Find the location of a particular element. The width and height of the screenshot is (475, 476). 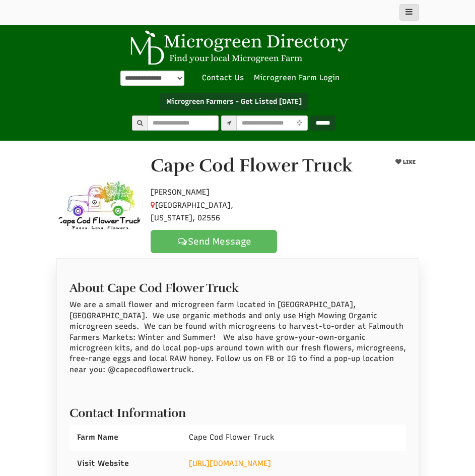

button: LIKE is located at coordinates (405, 162).